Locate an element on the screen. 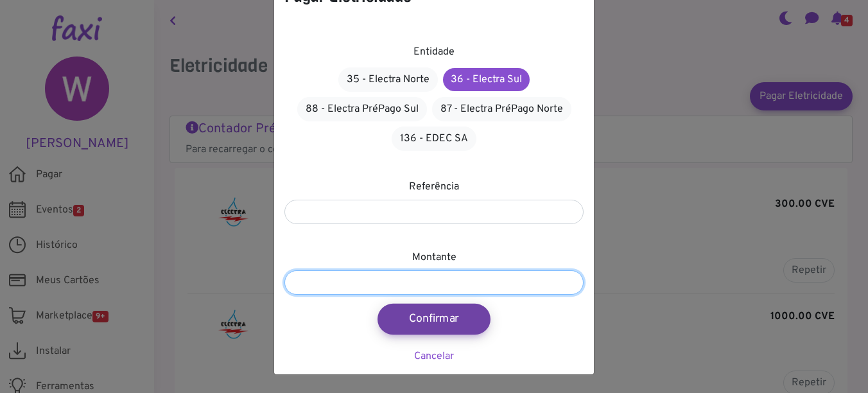  a: 35 - Electra Norte is located at coordinates (388, 80).